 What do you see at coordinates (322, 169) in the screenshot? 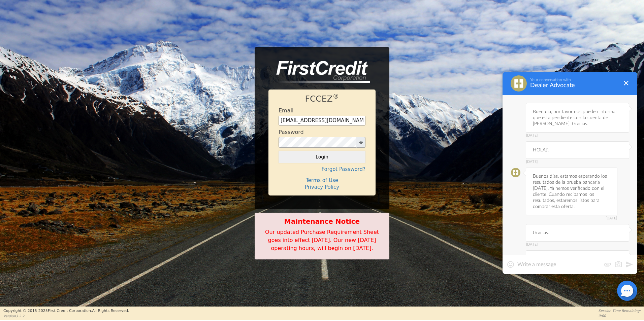
I see `h4: Forgot Password?` at bounding box center [322, 169].